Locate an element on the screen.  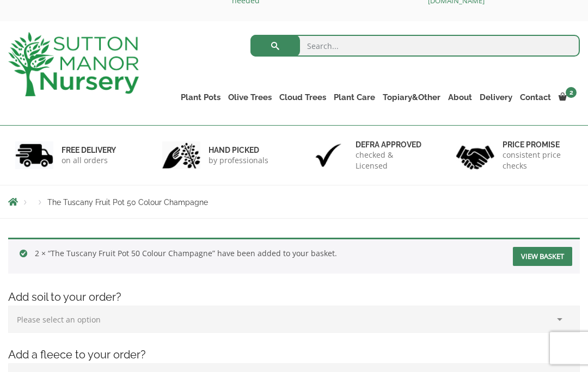
h6: FREE DELIVERY is located at coordinates (89, 150).